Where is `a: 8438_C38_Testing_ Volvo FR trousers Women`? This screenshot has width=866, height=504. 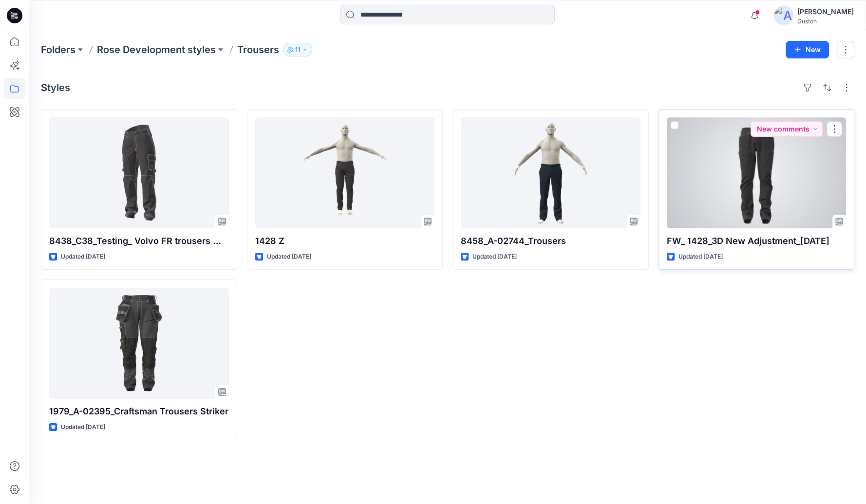
a: 8438_C38_Testing_ Volvo FR trousers Women is located at coordinates (139, 172).